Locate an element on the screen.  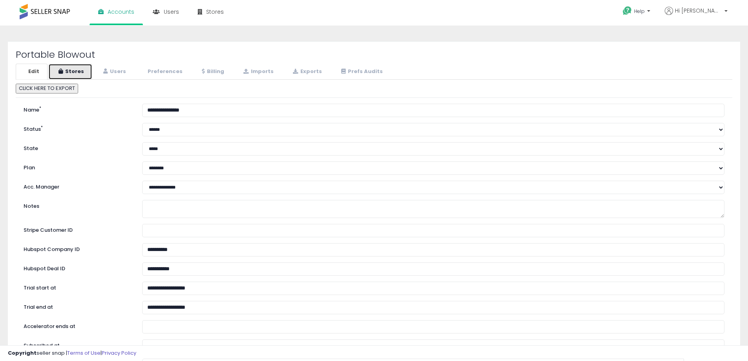
a: Billing is located at coordinates (212, 72).